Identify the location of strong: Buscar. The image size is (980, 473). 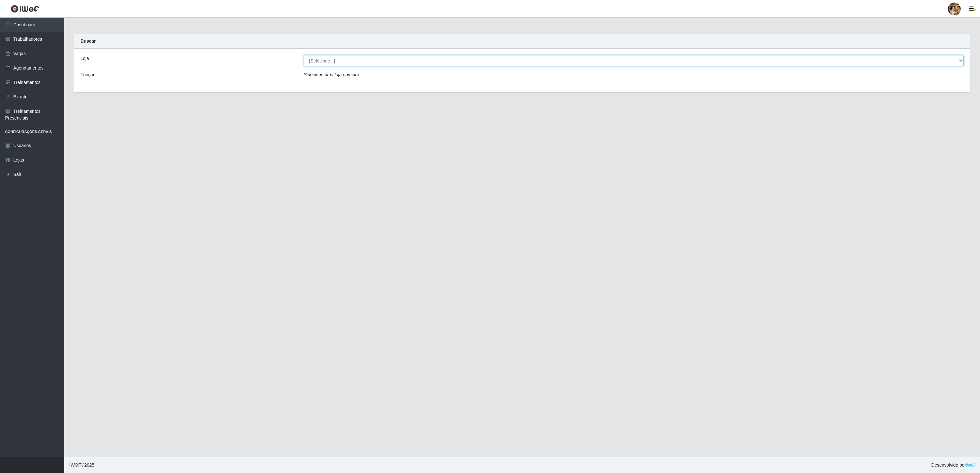
(88, 41).